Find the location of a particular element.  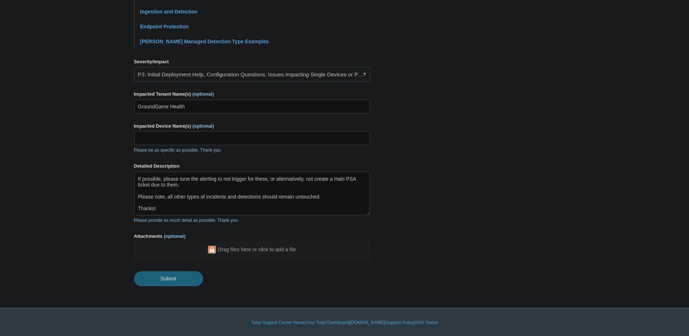

a: P3: Initial Deployment Help, Configuration Questions, Issues Impacting Single Devices or Past Out... is located at coordinates (252, 74).